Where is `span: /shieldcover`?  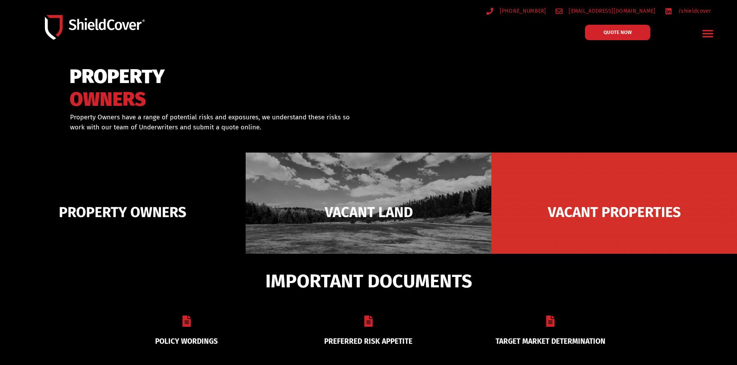 span: /shieldcover is located at coordinates (693, 11).